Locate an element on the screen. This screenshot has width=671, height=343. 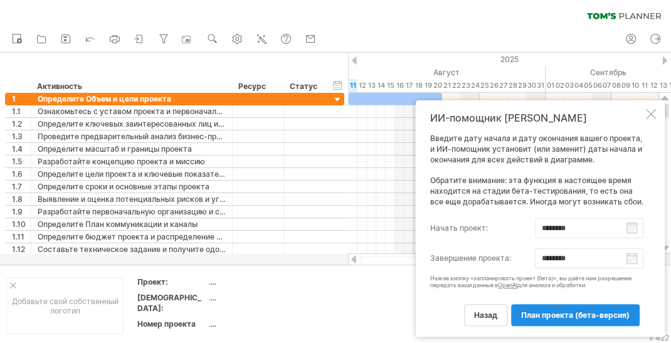
div: Пятница, 22 августа 2025 года is located at coordinates (456, 85).